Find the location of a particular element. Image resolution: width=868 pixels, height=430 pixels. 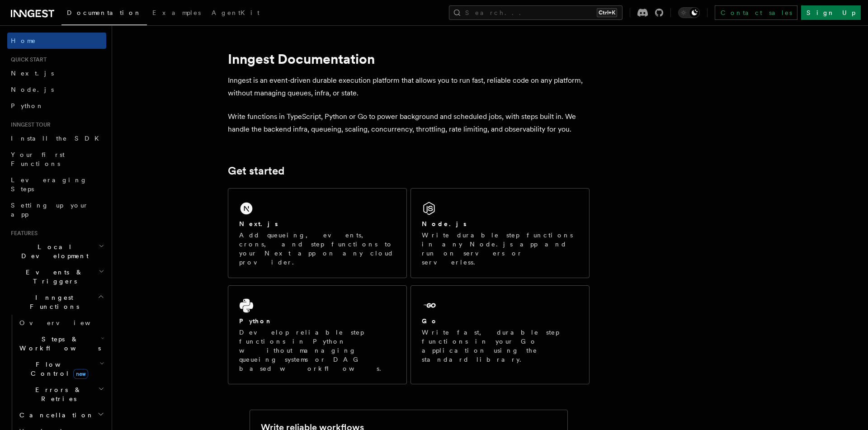

span: Setting up your app is located at coordinates (50, 210).